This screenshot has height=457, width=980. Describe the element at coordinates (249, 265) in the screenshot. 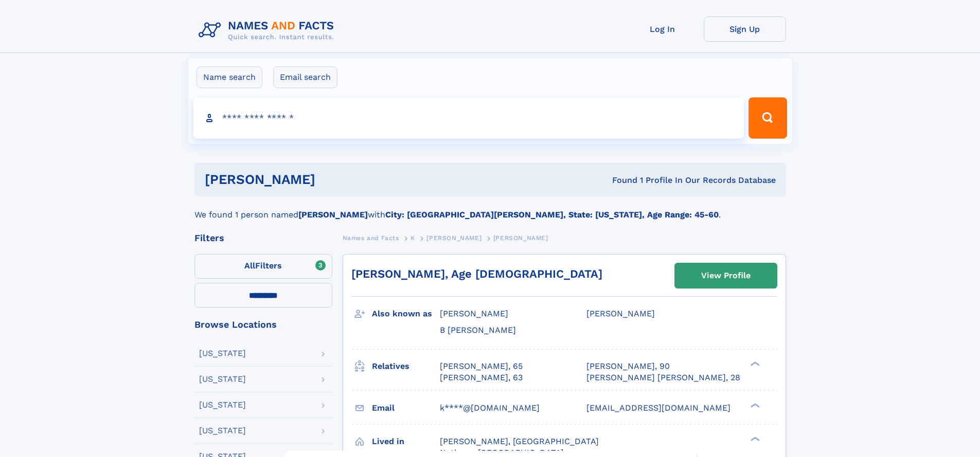

I see `span: All` at that location.